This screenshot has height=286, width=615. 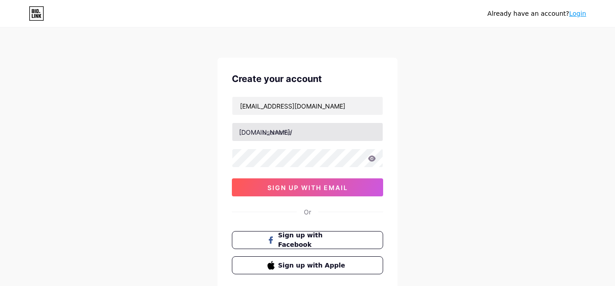 I want to click on input: username, so click(x=308, y=132).